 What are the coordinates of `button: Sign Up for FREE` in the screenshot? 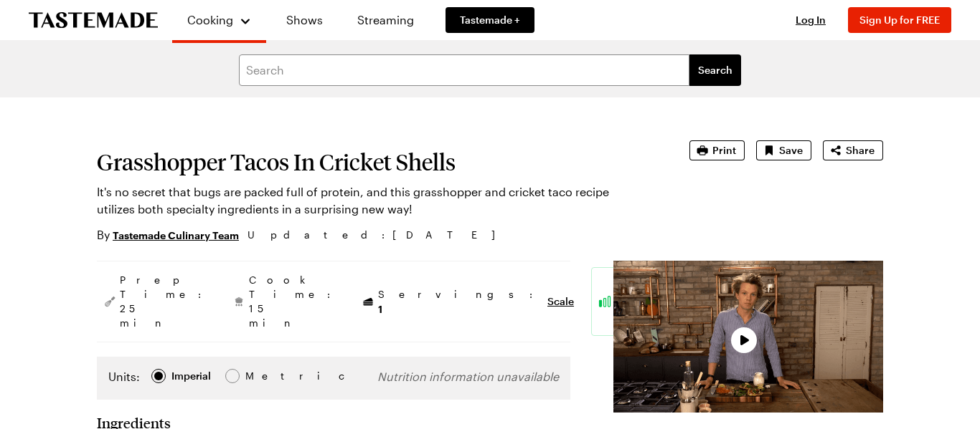 It's located at (900, 20).